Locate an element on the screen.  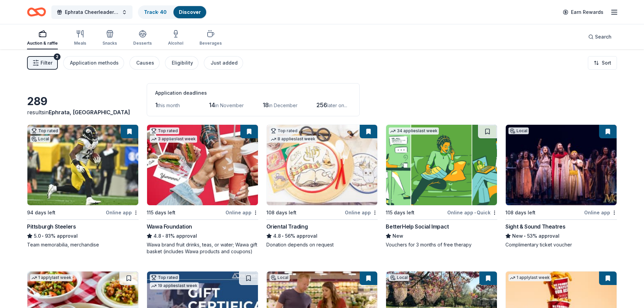
span: in December is located at coordinates (283, 105).